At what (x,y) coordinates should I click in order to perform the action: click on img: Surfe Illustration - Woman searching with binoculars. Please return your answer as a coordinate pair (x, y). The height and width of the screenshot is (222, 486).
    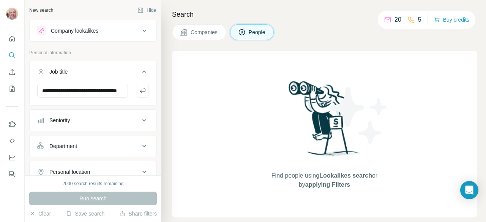
    Looking at the image, I should click on (325, 121).